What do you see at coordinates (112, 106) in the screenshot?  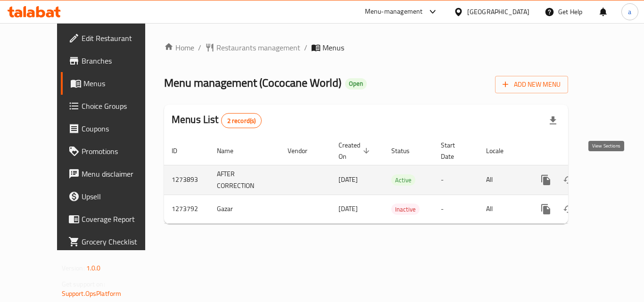 I see `a: Choice Groups` at bounding box center [112, 106].